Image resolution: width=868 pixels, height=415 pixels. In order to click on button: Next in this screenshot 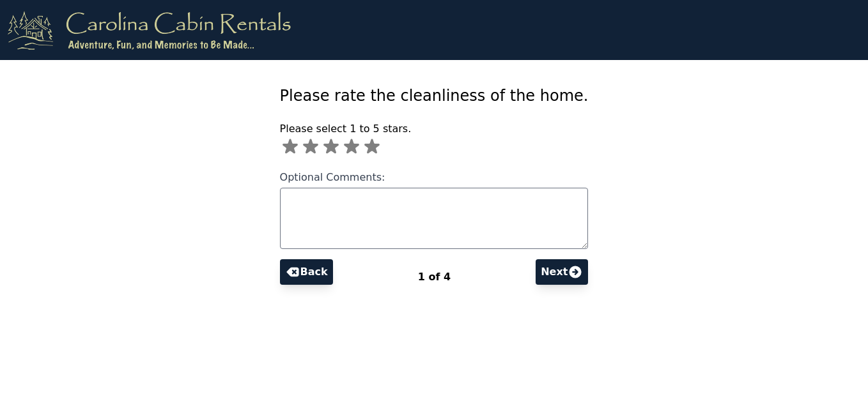, I will do `click(562, 272)`.